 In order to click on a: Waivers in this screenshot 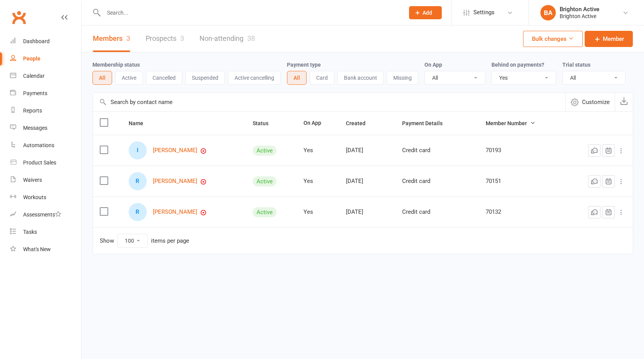, I will do `click(45, 180)`.